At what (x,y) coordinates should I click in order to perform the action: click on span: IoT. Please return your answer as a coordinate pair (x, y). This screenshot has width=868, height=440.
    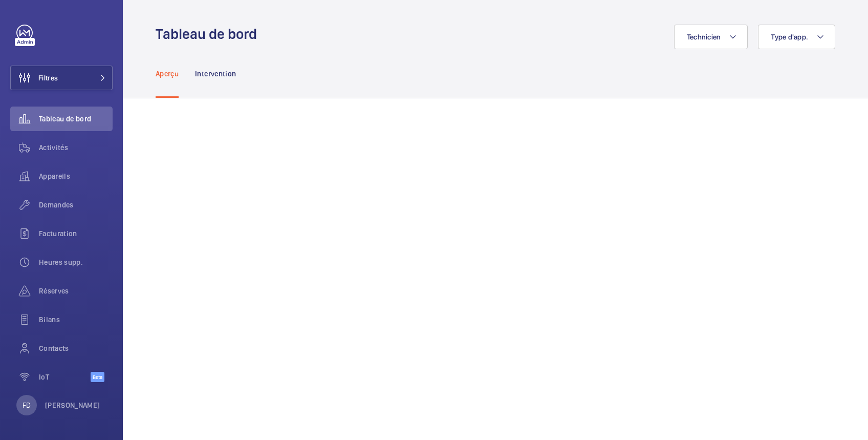
    Looking at the image, I should click on (64, 377).